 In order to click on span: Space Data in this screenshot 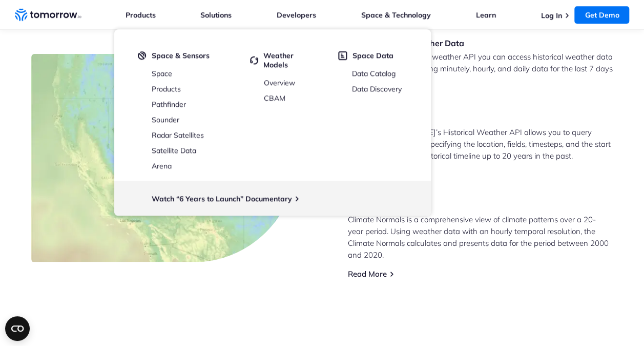, I will do `click(373, 56)`.